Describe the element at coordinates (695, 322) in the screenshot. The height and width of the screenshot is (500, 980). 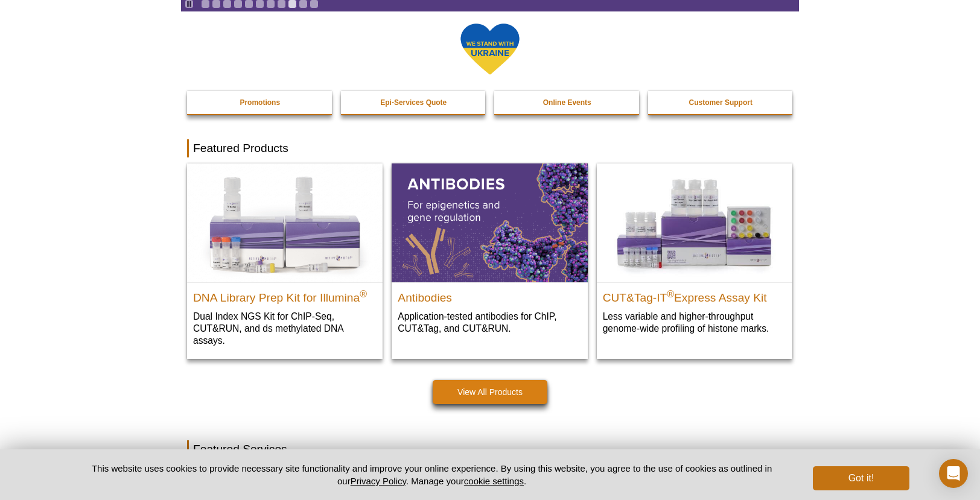
I see `p: Less variable and higher-throughput genome-wide profiling of histone marks​.` at that location.